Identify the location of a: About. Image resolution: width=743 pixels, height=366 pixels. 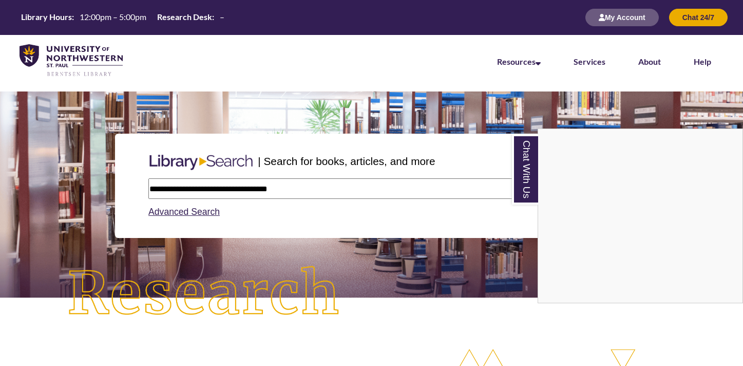
(649, 61).